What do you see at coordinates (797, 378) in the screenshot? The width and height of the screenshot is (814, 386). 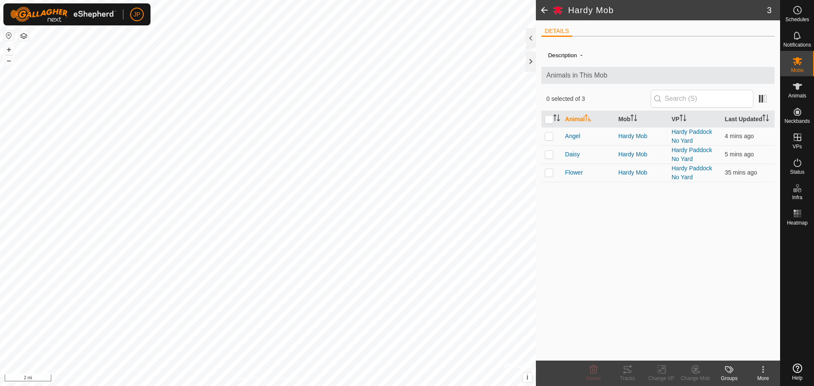 I see `span: Help` at bounding box center [797, 378].